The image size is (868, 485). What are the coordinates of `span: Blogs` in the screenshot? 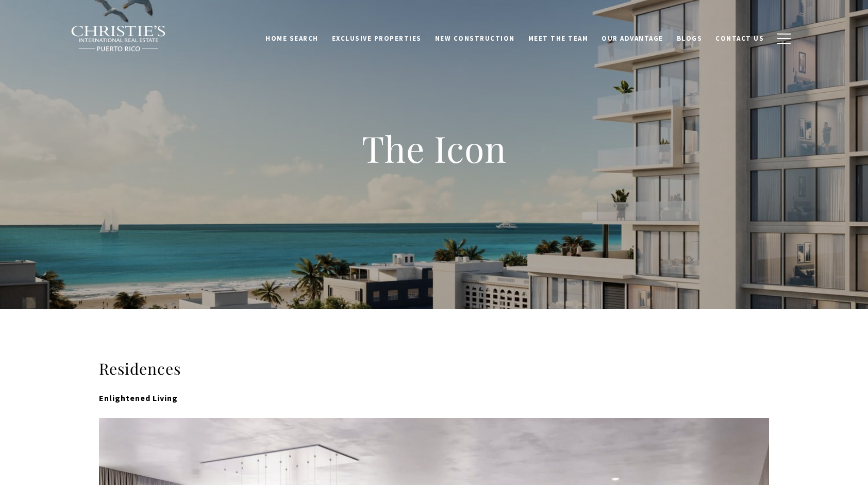 It's located at (690, 38).